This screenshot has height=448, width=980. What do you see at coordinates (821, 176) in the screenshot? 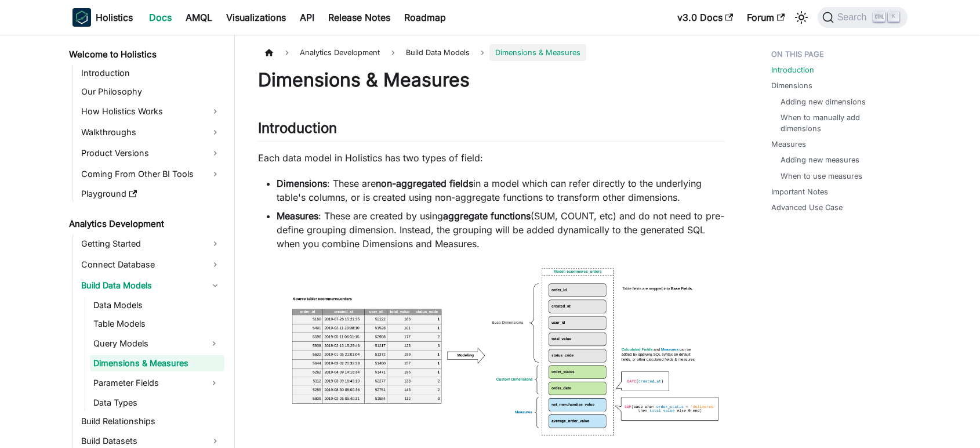
I see `a: When to use measures` at bounding box center [821, 176].